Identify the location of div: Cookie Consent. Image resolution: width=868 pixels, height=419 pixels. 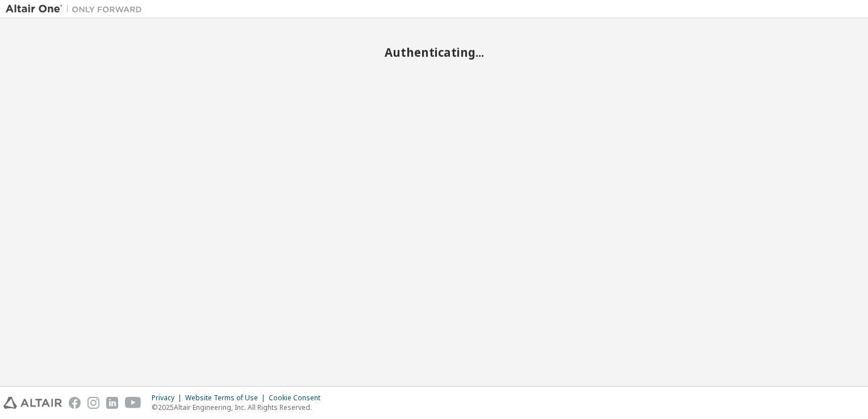
(298, 398).